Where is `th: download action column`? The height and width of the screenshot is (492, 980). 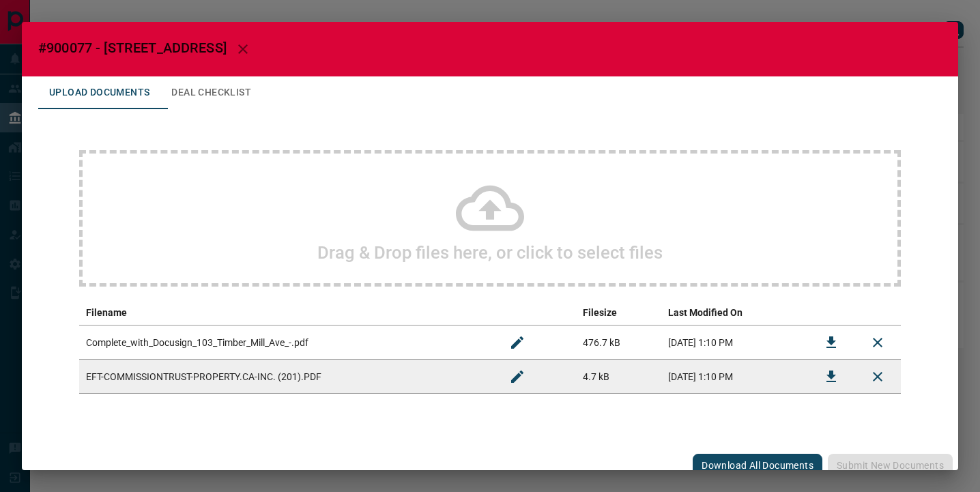 th: download action column is located at coordinates (831, 313).